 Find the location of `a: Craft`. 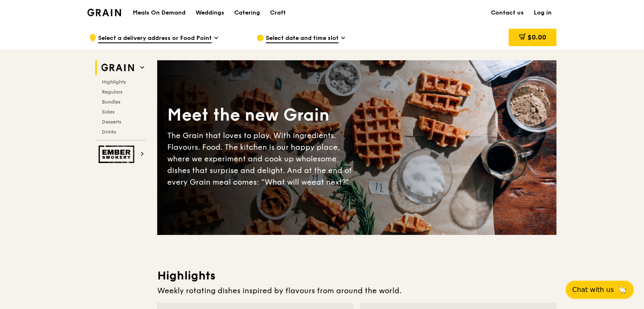

a: Craft is located at coordinates (278, 13).